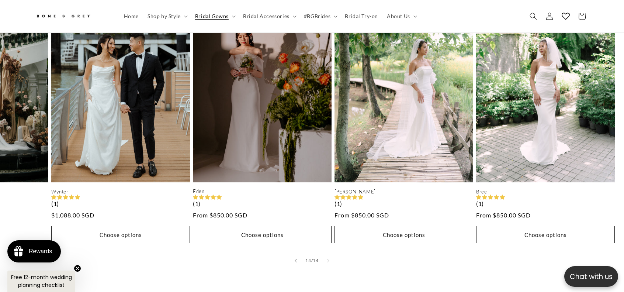  Describe the element at coordinates (269, 16) in the screenshot. I see `summary: Bridal Accessories` at that location.